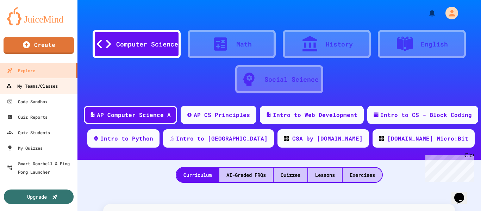 Image resolution: width=481 pixels, height=211 pixels. I want to click on div: Intro to Python, so click(127, 139).